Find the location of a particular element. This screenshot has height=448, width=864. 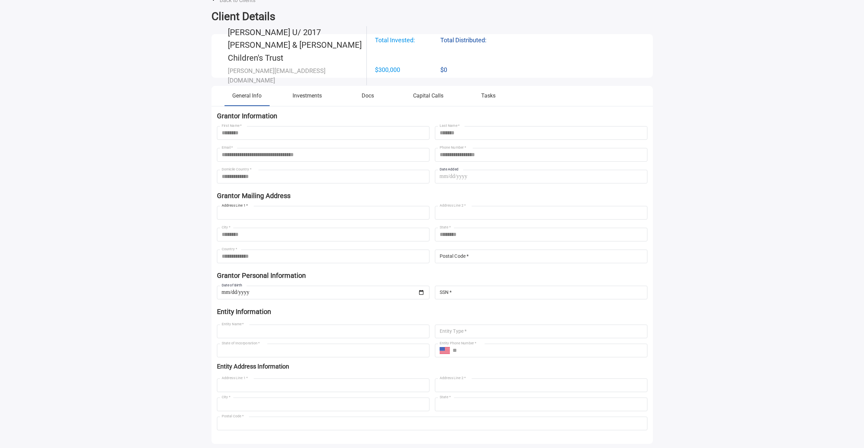

span: $300,000 is located at coordinates (408, 70).